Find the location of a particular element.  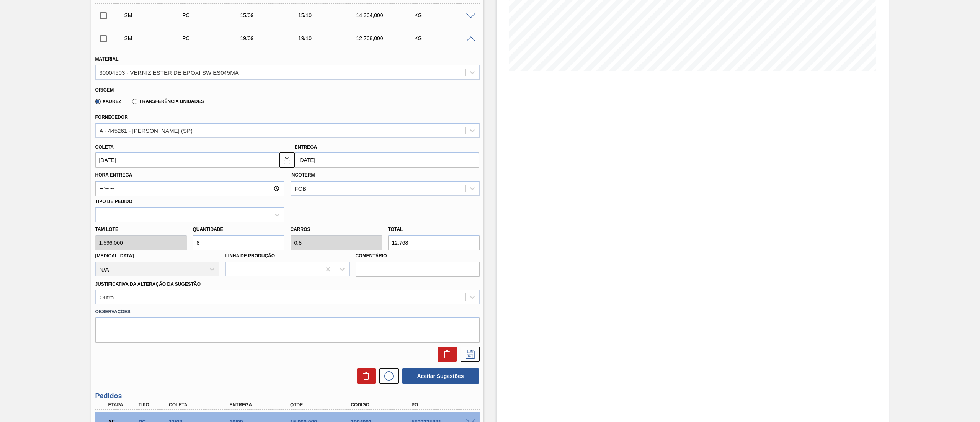

div: FOB is located at coordinates (300, 188).